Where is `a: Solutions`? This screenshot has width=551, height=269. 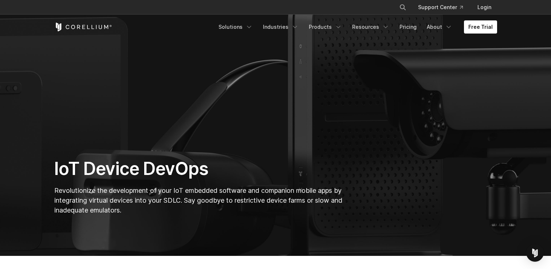 a: Solutions is located at coordinates (235, 27).